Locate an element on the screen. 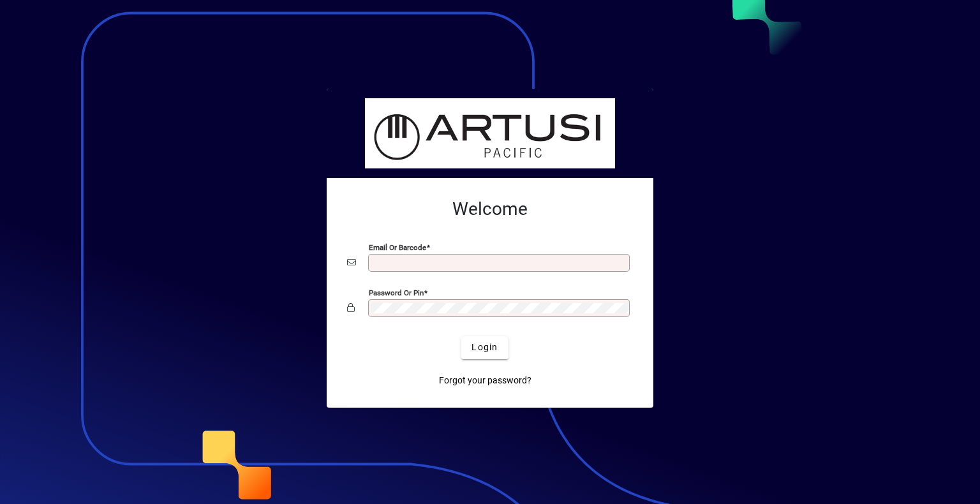  mat-label: Password or Pin is located at coordinates (396, 292).